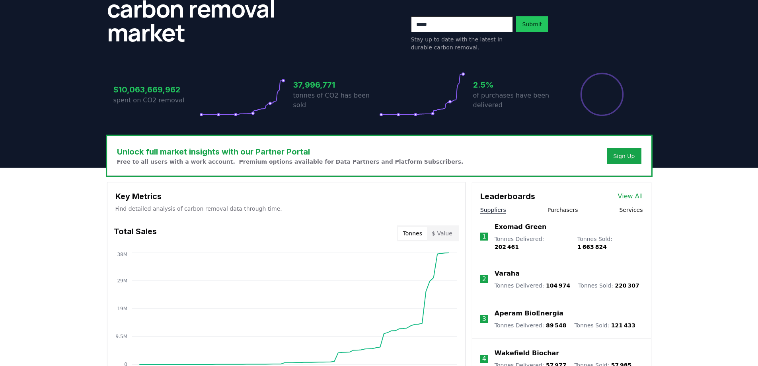  I want to click on span: 220 307, so click(627, 285).